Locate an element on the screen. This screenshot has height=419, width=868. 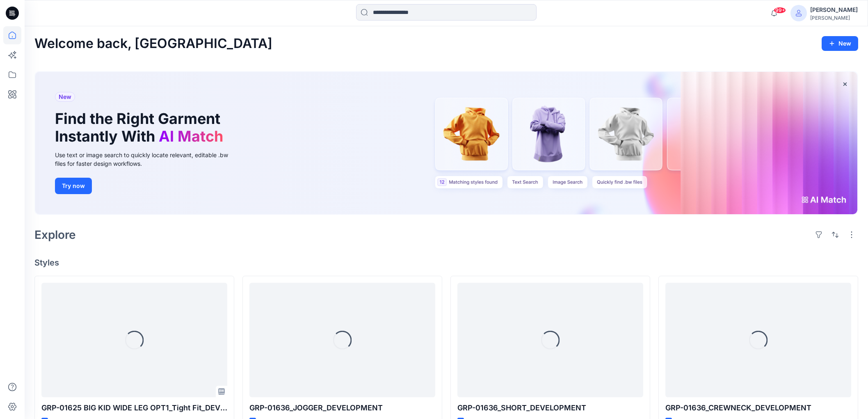
span: New is located at coordinates (65, 97).